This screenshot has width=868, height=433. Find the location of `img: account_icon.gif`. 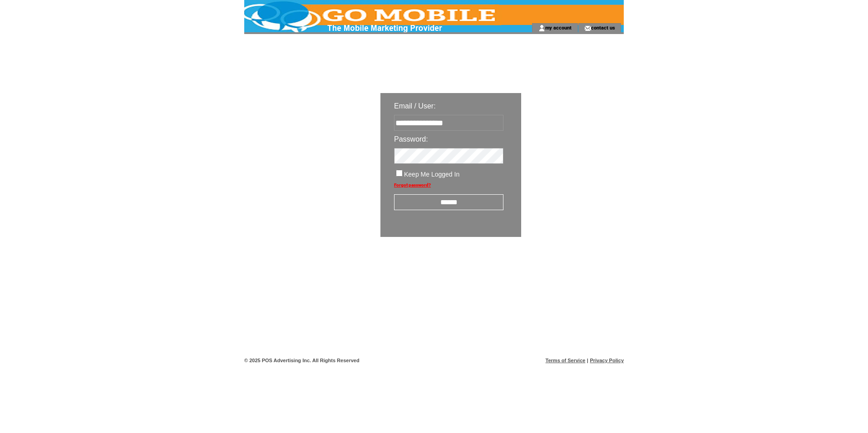

img: account_icon.gif is located at coordinates (542, 28).